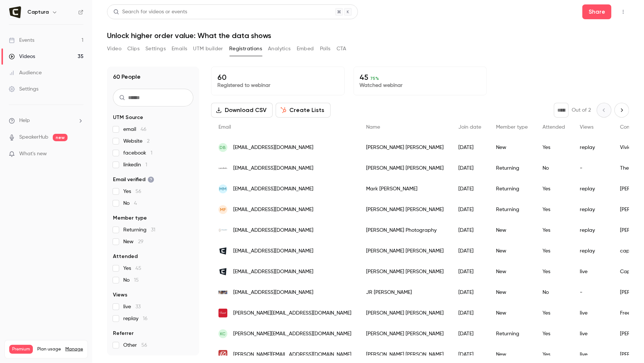  Describe the element at coordinates (223, 355) in the screenshot. I see `img: vernonphoto.com` at that location.